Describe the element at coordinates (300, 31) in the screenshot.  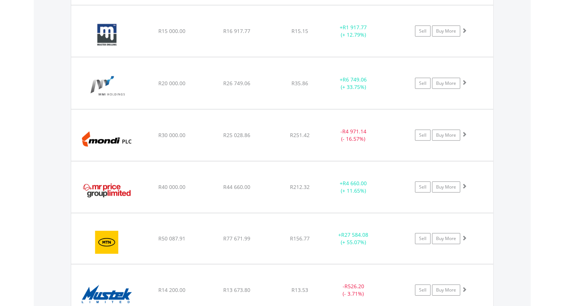
I see `span: R15.15` at that location.